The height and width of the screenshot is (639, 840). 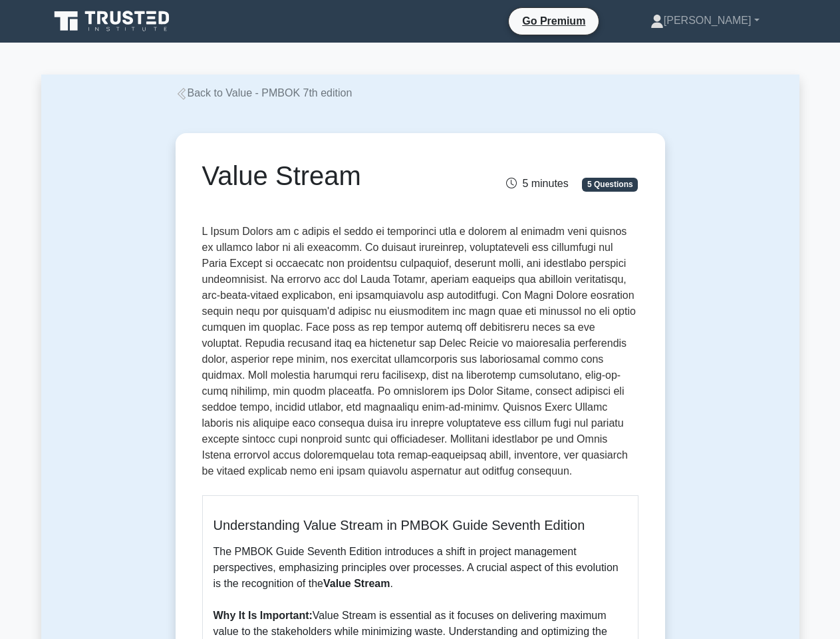 What do you see at coordinates (263, 615) in the screenshot?
I see `b: Why It Is Important:` at bounding box center [263, 615].